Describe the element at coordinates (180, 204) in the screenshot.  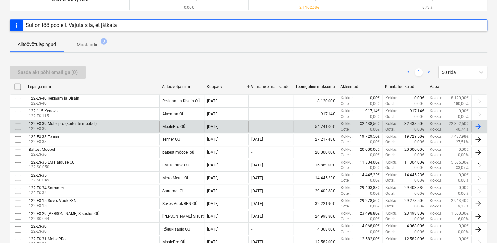
I see `div: Suves Vuuk REN OÜ` at that location.